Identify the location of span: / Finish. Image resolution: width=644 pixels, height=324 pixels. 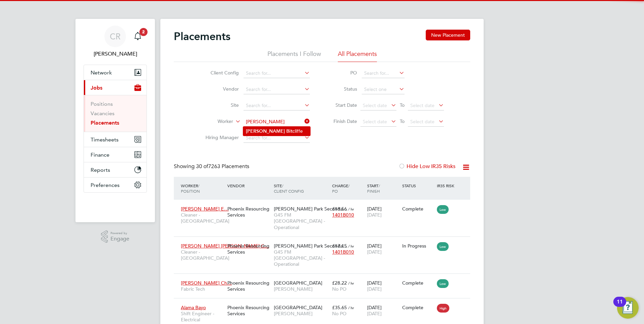
(373, 188).